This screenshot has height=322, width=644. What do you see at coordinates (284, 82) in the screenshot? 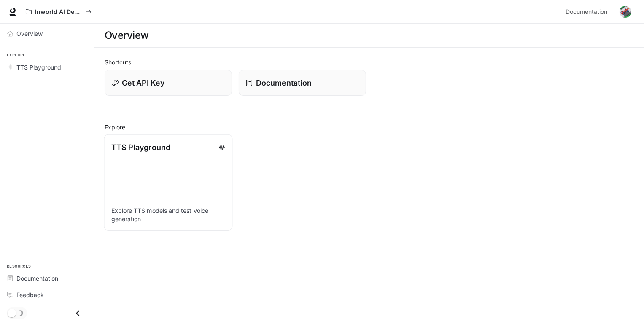
I see `p: Documentation` at bounding box center [284, 82].